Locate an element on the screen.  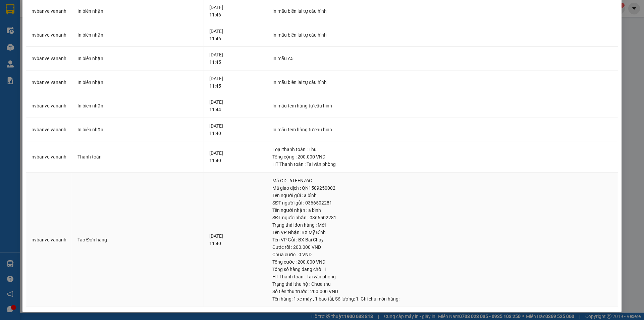
div: Mã giao dịch : QN1509250002 is located at coordinates (442, 188).